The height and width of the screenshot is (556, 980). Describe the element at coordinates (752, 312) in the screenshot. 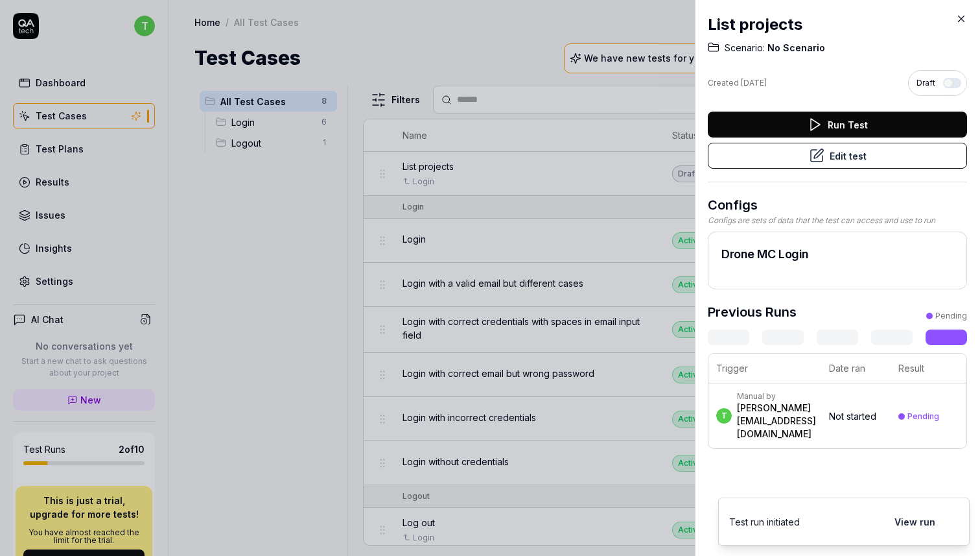

I see `h3: Previous Runs` at that location.